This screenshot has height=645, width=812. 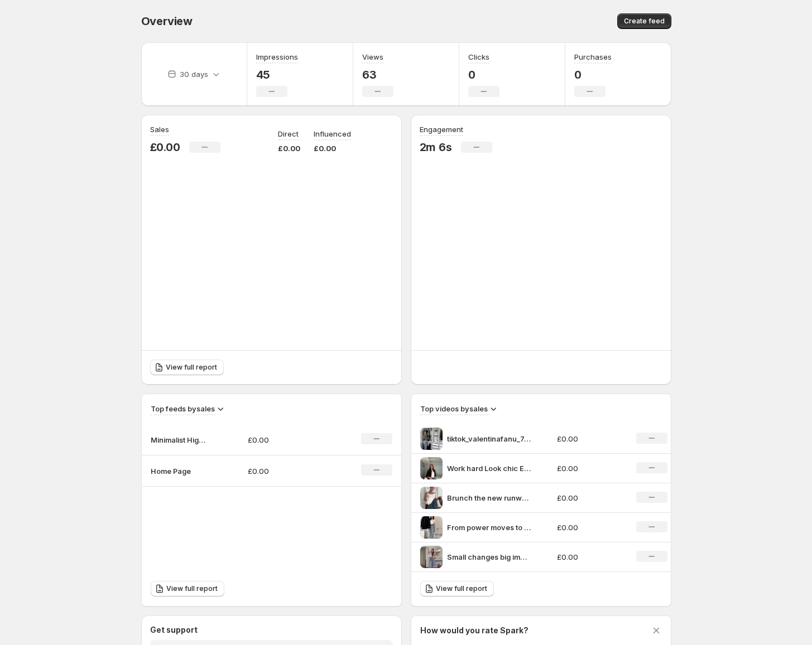 What do you see at coordinates (431, 439) in the screenshot?
I see `img: tiktok_valentinafanu_7465040686350388513` at bounding box center [431, 439].